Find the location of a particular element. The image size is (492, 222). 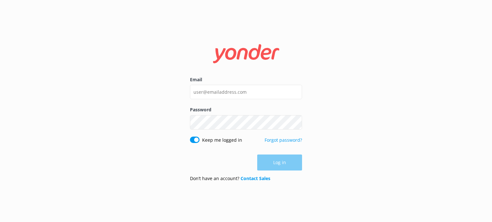

label: Keep me logged in is located at coordinates (222, 140).